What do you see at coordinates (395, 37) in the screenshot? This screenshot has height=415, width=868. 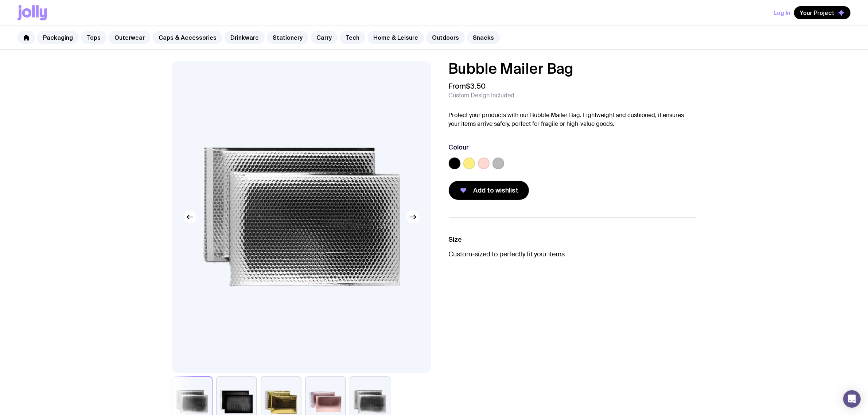 I see `a: Home & Leisure` at bounding box center [395, 37].